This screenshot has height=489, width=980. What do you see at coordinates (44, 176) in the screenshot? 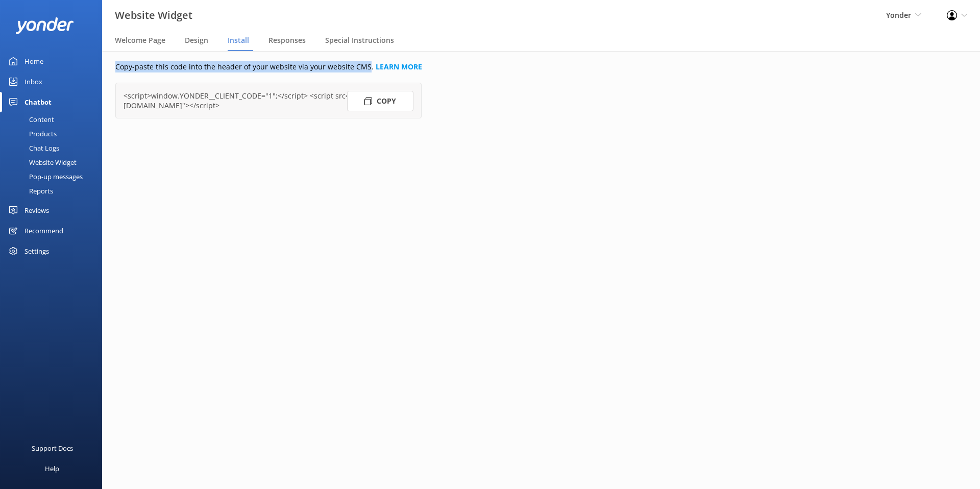
I see `div: Pop-up messages` at bounding box center [44, 176].